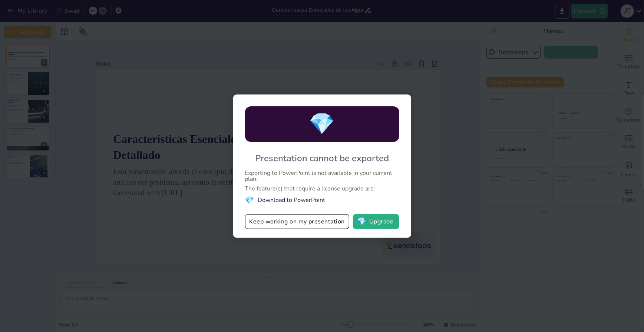  Describe the element at coordinates (322, 189) in the screenshot. I see `div: The feature(s) that require a license upgrade are:` at that location.